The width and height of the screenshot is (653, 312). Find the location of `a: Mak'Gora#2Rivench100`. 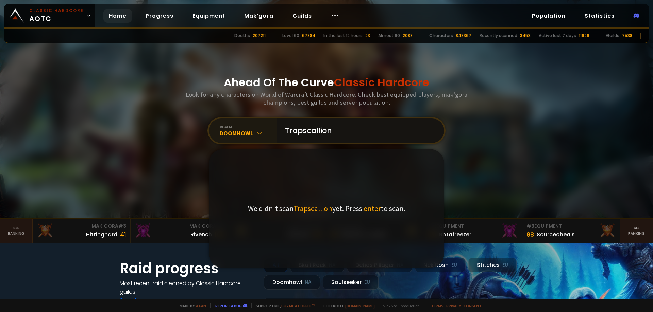

a: Mak'Gora#2Rivench100 is located at coordinates (179, 231).